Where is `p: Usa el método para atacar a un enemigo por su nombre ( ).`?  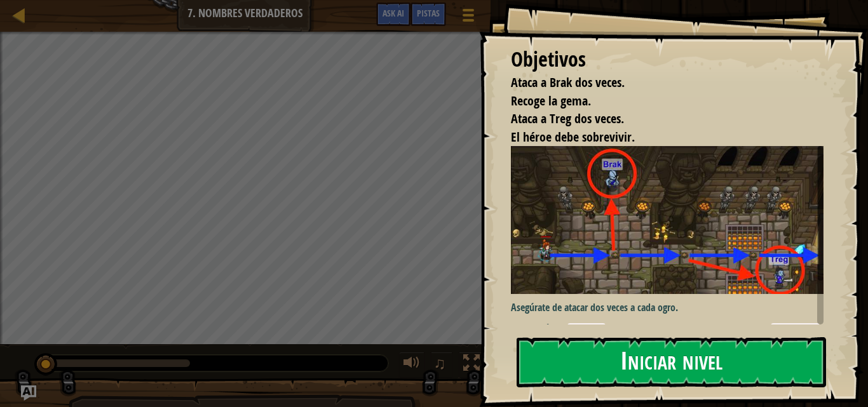 p: Usa el método para atacar a un enemigo por su nombre ( ). is located at coordinates (672, 329).